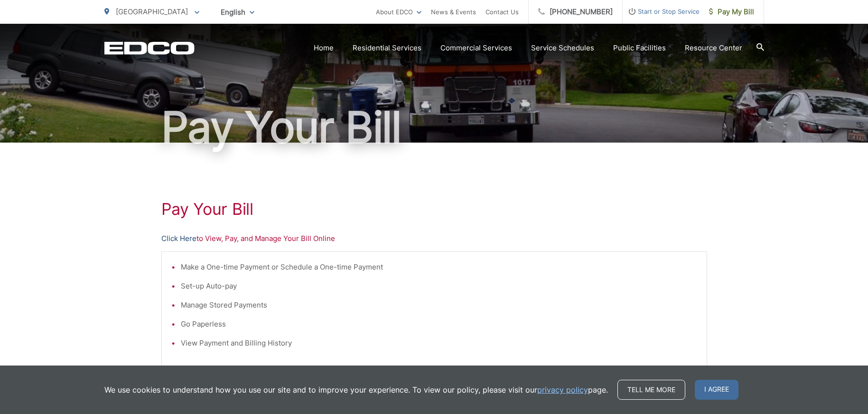  Describe the element at coordinates (324, 48) in the screenshot. I see `a: Home` at that location.